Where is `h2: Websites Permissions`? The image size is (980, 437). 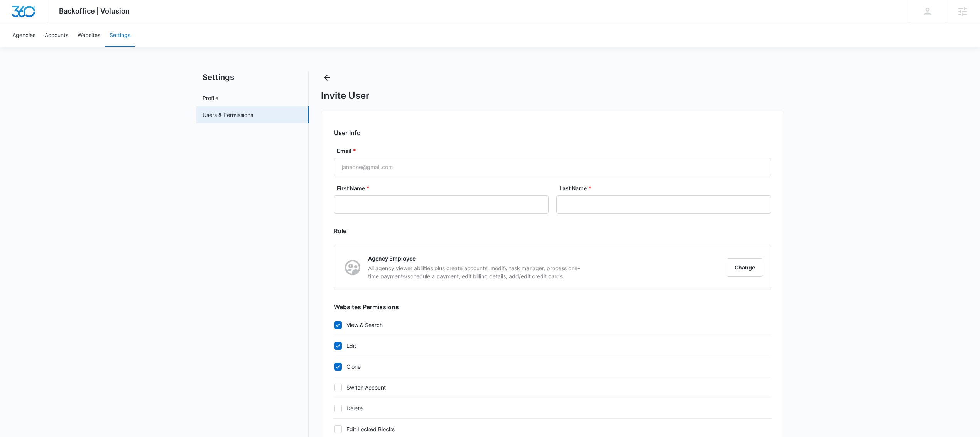
h2: Websites Permissions is located at coordinates (552, 307).